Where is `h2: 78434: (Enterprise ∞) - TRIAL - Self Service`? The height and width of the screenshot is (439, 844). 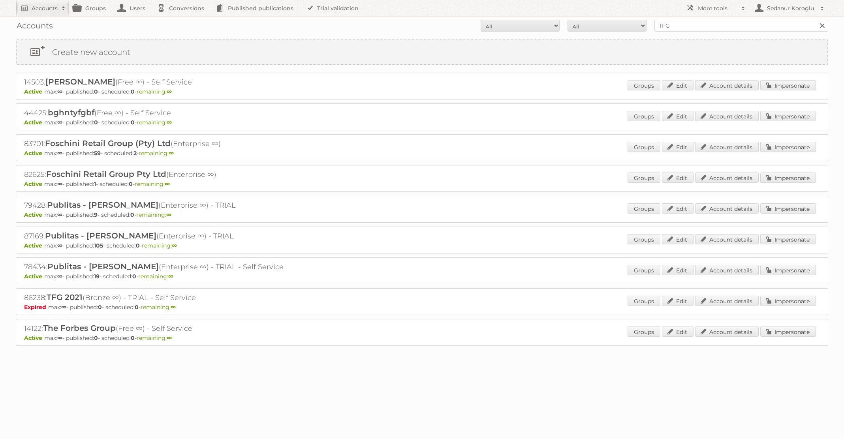
h2: 78434: (Enterprise ∞) - TRIAL - Self Service is located at coordinates (162, 267).